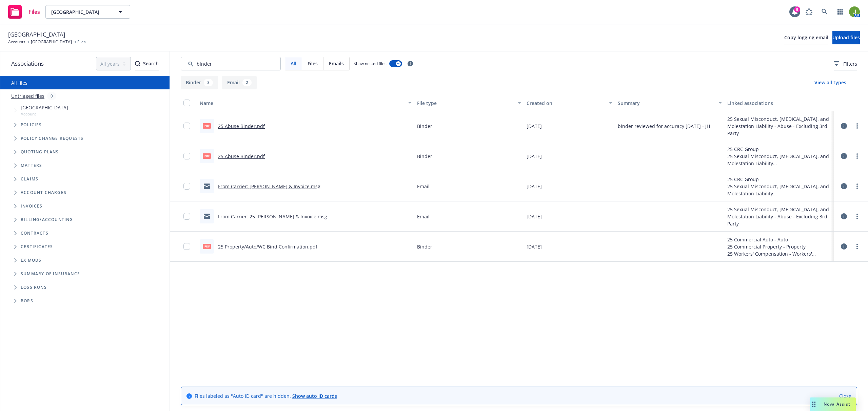 This screenshot has width=868, height=411. Describe the element at coordinates (24, 12) in the screenshot. I see `a: Files` at that location.